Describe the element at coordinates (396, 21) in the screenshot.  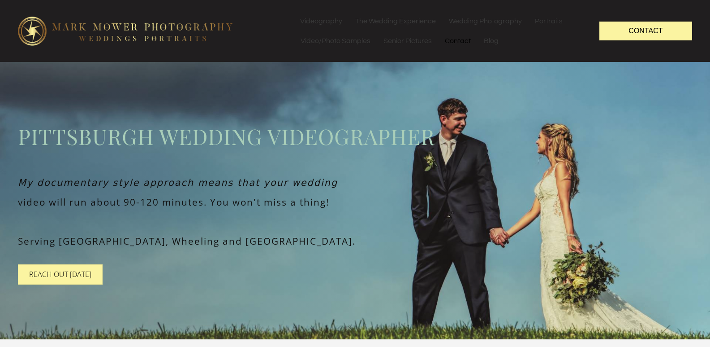
I see `a: The Wedding Experience` at that location.